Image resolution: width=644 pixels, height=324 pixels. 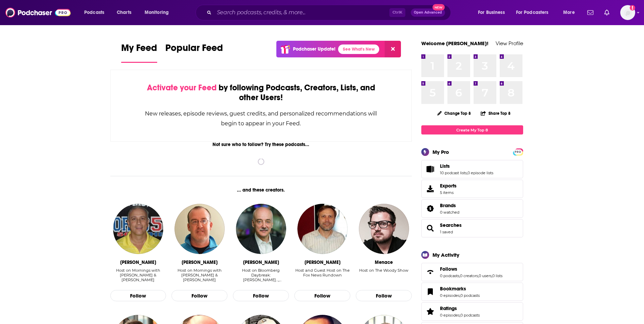 I want to click on img: Menace, so click(x=384, y=229).